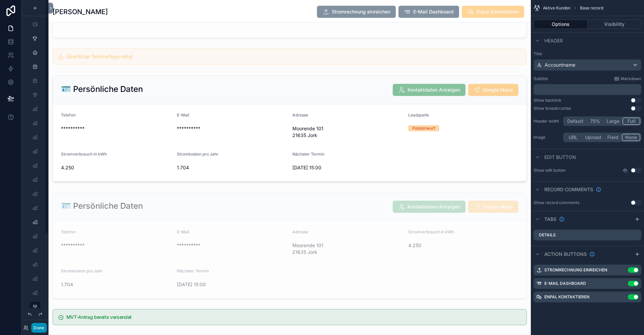  What do you see at coordinates (551, 219) in the screenshot?
I see `span: Tabs` at bounding box center [551, 219].